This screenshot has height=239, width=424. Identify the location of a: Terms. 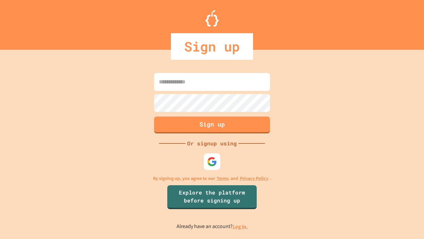
(223, 178).